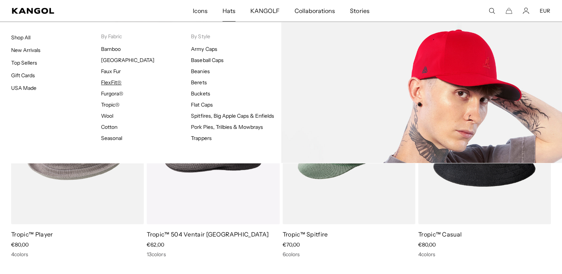  Describe the element at coordinates (24, 63) in the screenshot. I see `a: Top Sellers` at that location.